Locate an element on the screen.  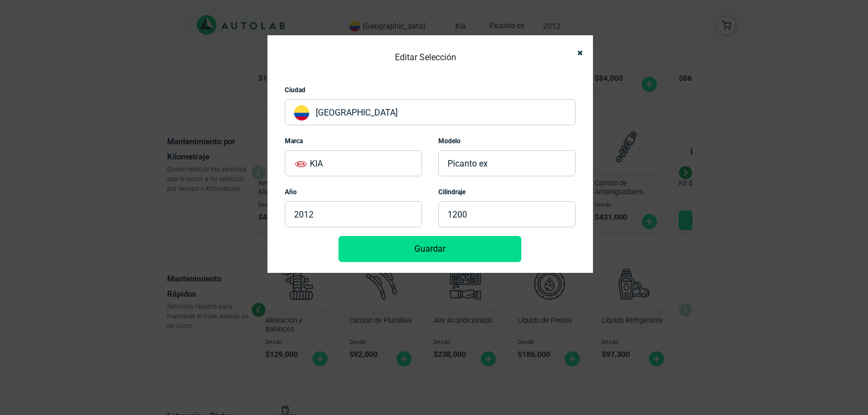
label: Ciudad is located at coordinates (295, 90).